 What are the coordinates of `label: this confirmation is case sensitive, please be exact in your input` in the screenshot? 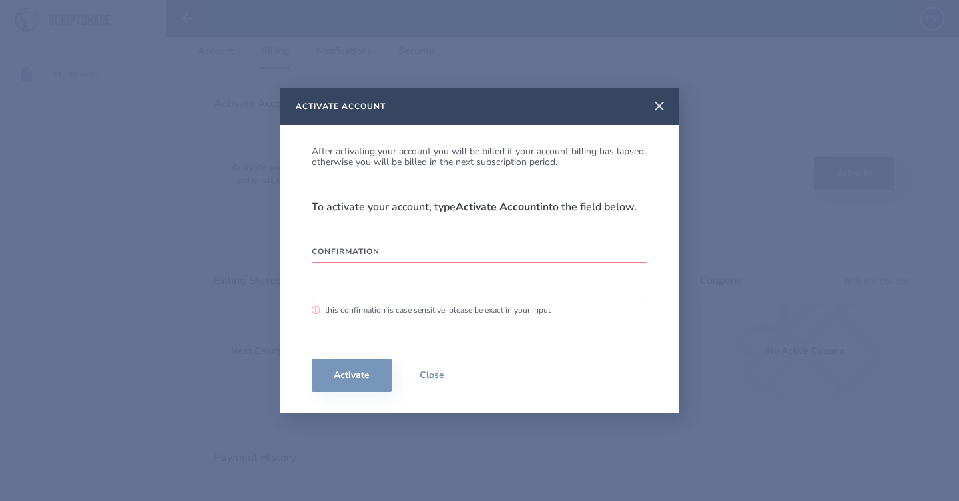 It's located at (479, 310).